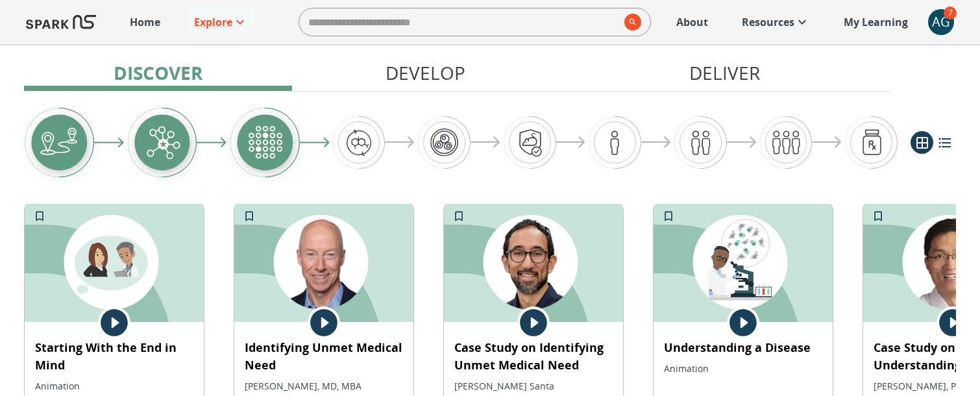 The width and height of the screenshot is (980, 396). What do you see at coordinates (533, 356) in the screenshot?
I see `p: Case Study on Identifying Unmet Medical Need` at bounding box center [533, 356].